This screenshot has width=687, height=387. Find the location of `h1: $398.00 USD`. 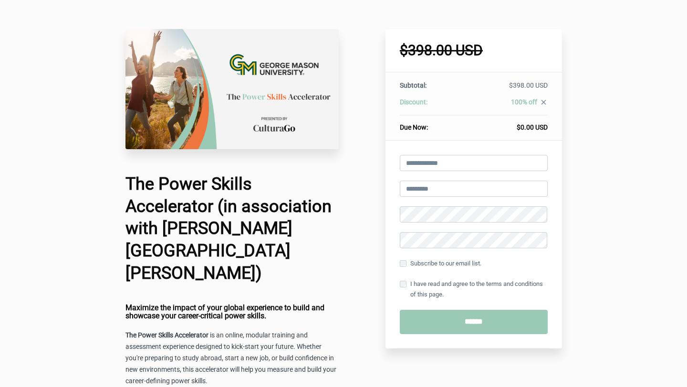

h1: $398.00 USD is located at coordinates (474, 51).